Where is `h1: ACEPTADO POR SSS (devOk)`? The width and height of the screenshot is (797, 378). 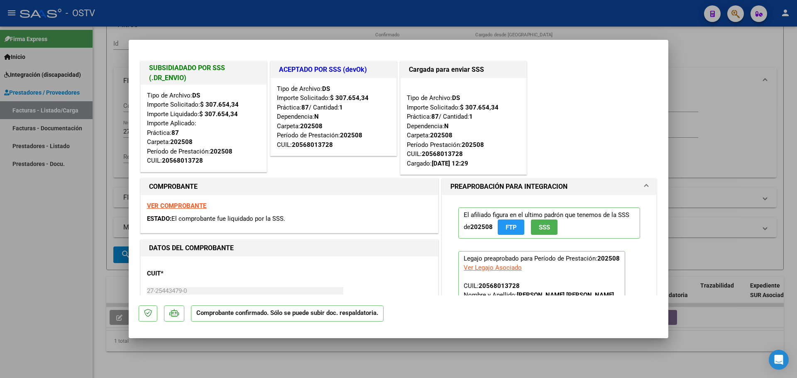
h1: ACEPTADO POR SSS (devOk) is located at coordinates (334, 70).